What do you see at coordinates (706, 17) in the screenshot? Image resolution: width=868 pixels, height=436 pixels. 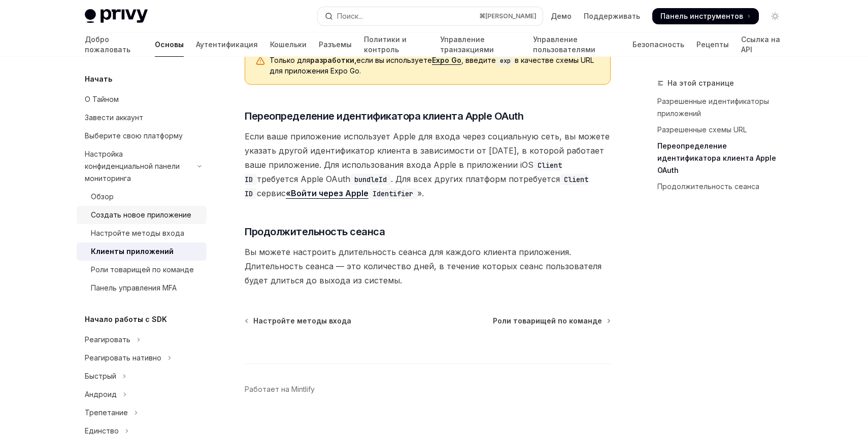 I see `a: Панель инструментов` at bounding box center [706, 17].